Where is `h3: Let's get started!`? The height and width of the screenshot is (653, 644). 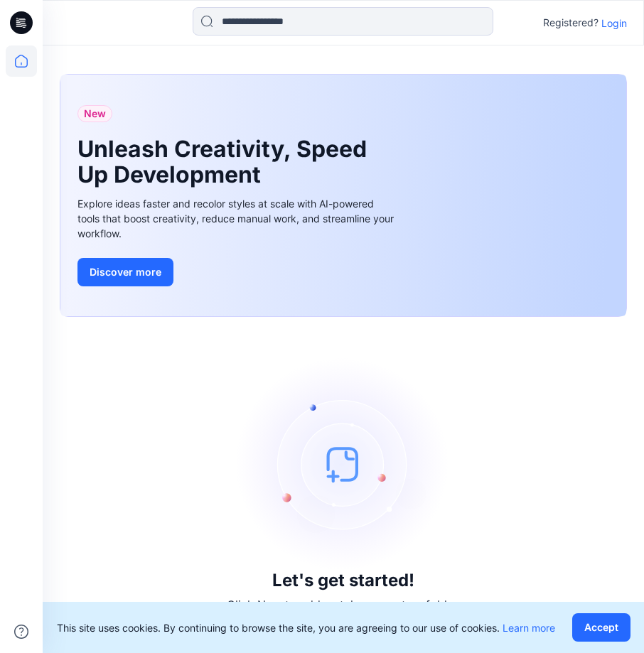
h3: Let's get started! is located at coordinates (343, 581).